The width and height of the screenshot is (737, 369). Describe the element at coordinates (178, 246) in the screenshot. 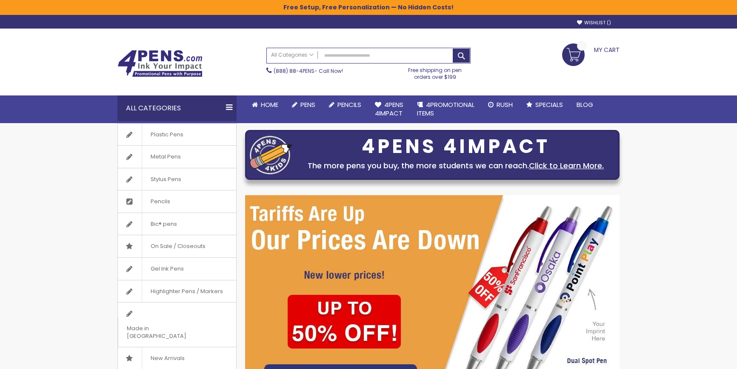

I see `span: On Sale / Closeouts` at that location.